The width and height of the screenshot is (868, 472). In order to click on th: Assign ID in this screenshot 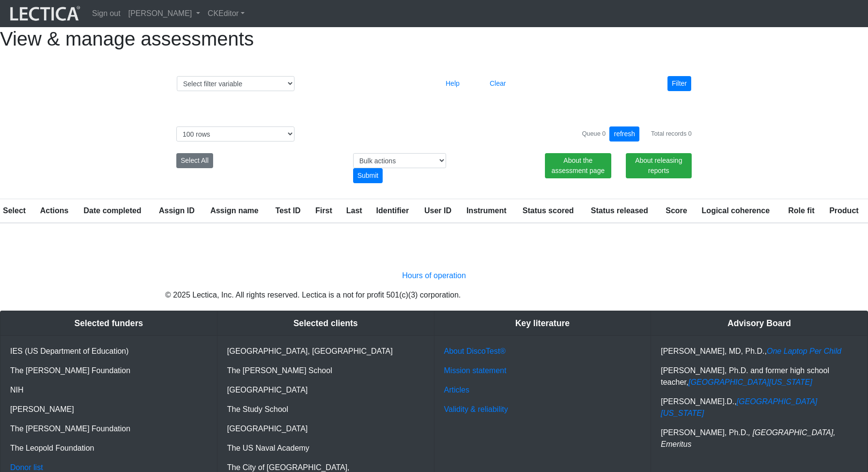, I will do `click(179, 211)`.